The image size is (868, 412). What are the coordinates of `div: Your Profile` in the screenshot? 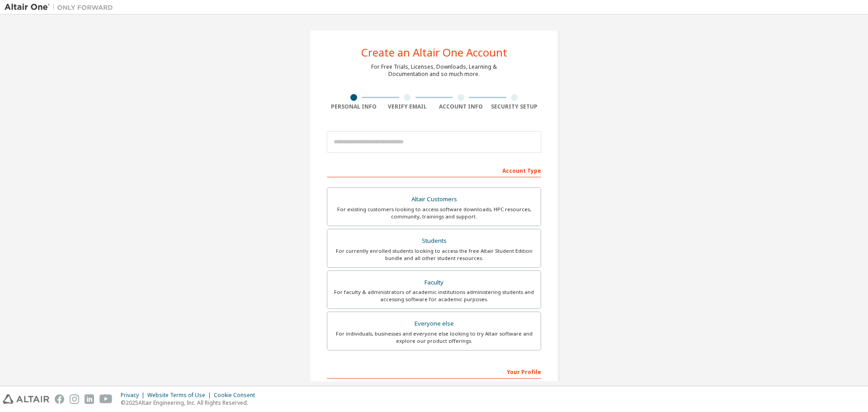 It's located at (434, 372).